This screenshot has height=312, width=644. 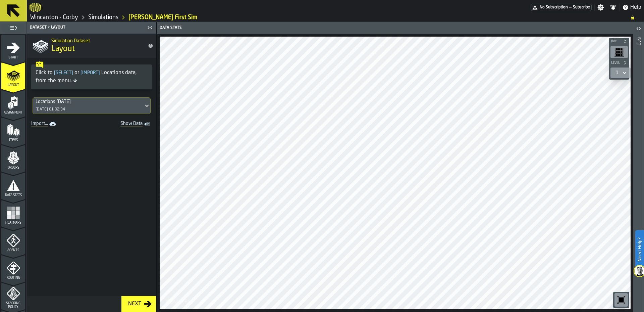 I want to click on div: title-Layout, so click(x=92, y=46).